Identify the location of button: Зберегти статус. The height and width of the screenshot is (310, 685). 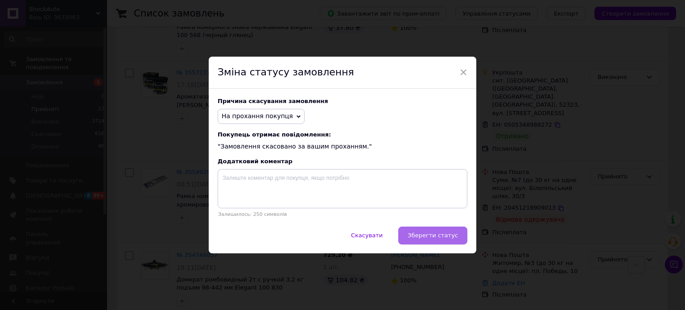
(433, 236).